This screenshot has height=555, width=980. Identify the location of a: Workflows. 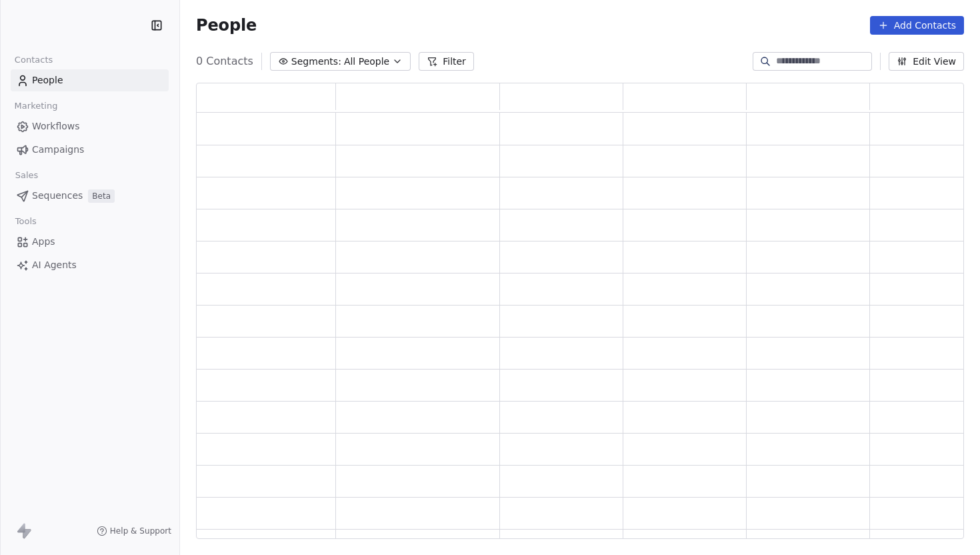
(90, 126).